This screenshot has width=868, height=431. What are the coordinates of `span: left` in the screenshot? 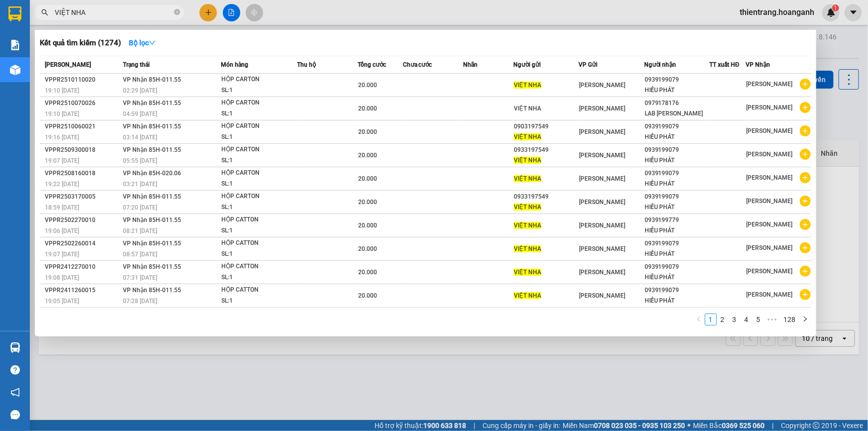 It's located at (699, 319).